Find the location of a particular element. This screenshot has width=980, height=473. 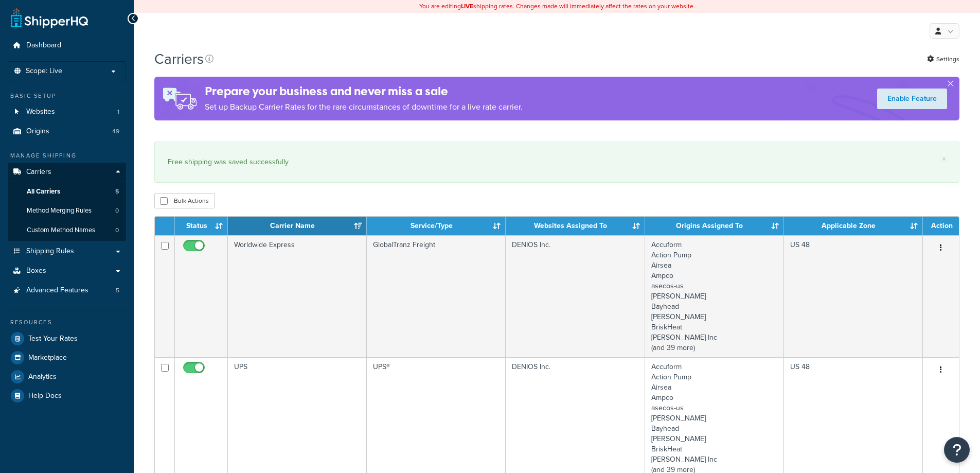

th: Service/Type: activate to sort column ascending is located at coordinates (436, 226).